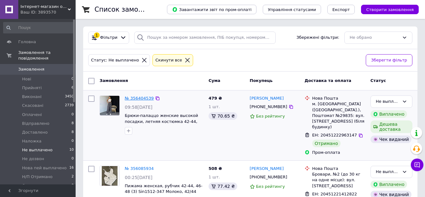  I want to click on span: 16, so click(72, 168).